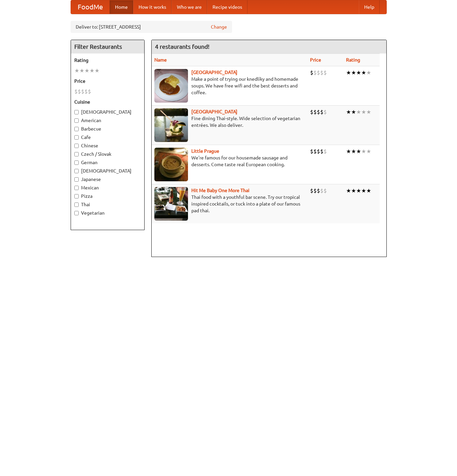 This screenshot has width=457, height=476. I want to click on input: Japanese, so click(76, 179).